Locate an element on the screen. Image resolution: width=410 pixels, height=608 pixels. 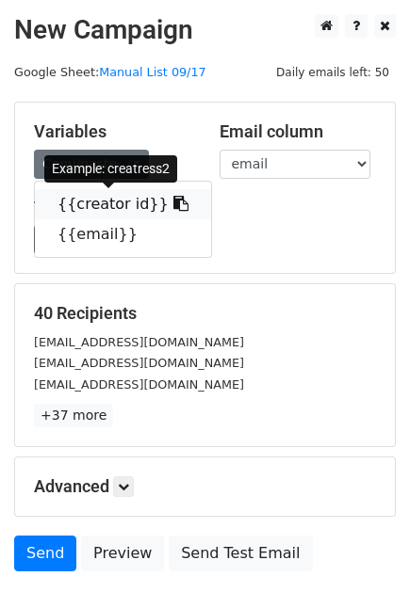
h5: 40 Recipients is located at coordinates (204, 314).